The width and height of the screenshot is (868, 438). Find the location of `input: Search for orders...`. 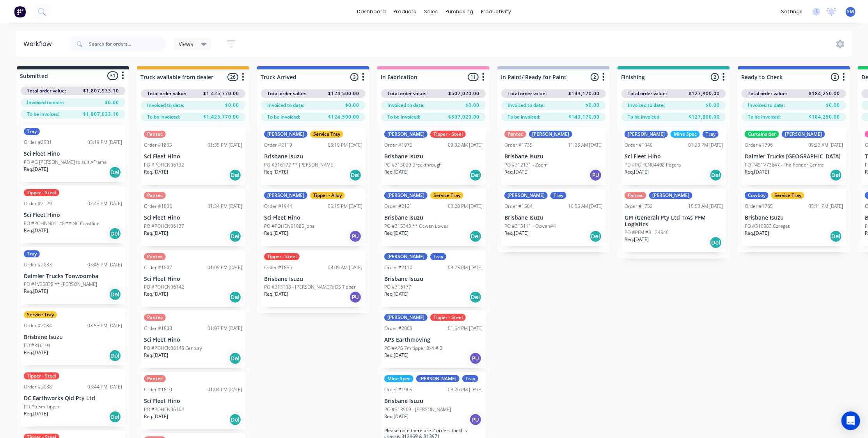

input: Search for orders... is located at coordinates (128, 44).